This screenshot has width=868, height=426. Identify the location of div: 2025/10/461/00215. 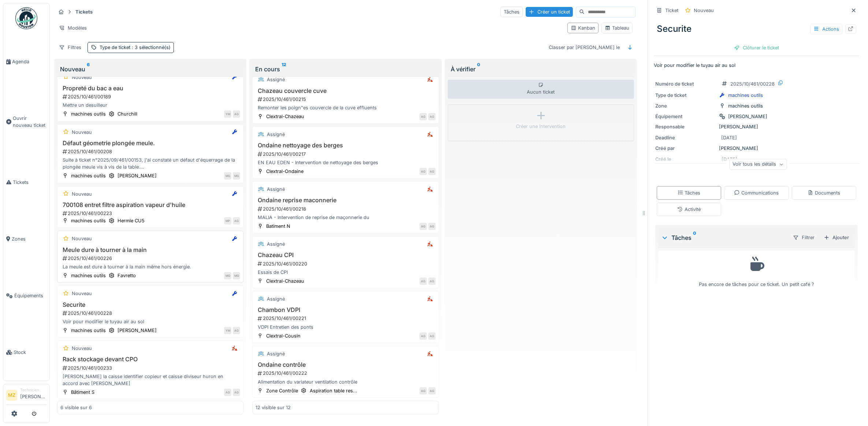
(346, 99).